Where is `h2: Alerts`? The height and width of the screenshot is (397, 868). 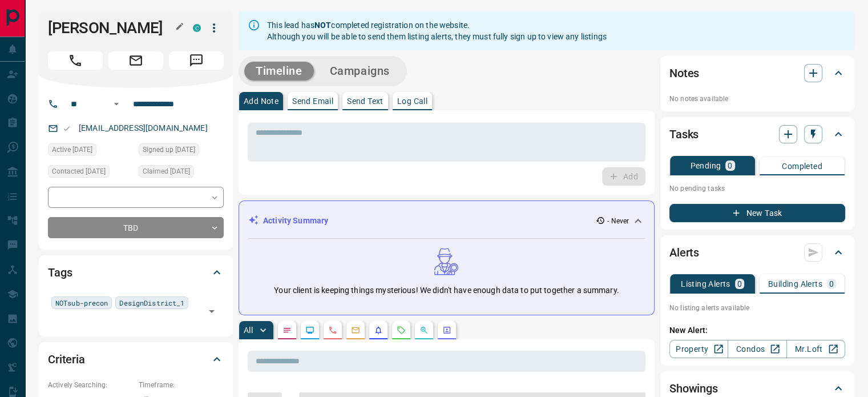 h2: Alerts is located at coordinates (685, 252).